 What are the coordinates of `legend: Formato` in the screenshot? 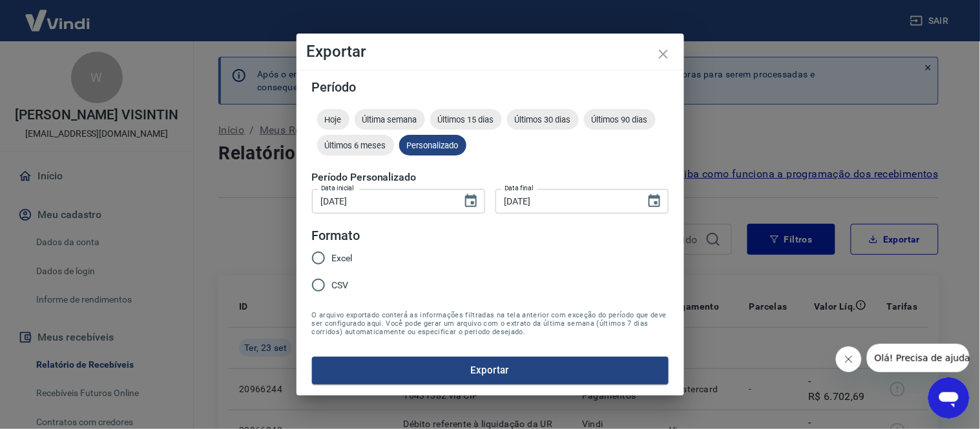 It's located at (336, 236).